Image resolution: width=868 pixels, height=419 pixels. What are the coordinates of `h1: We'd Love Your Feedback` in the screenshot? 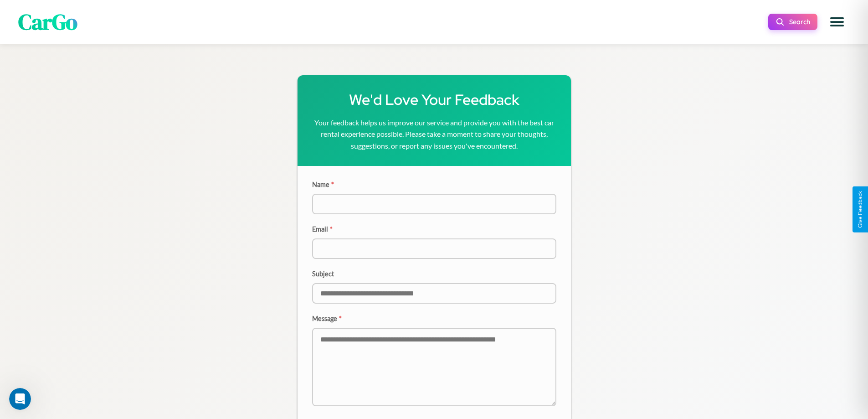 It's located at (434, 99).